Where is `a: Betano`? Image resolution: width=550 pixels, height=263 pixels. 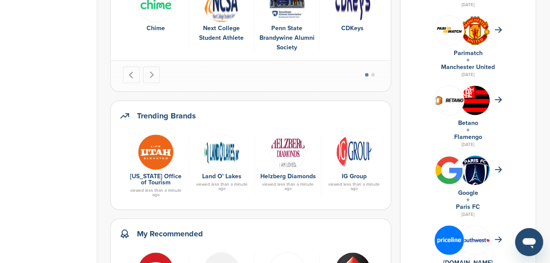
a: Betano is located at coordinates (468, 123).